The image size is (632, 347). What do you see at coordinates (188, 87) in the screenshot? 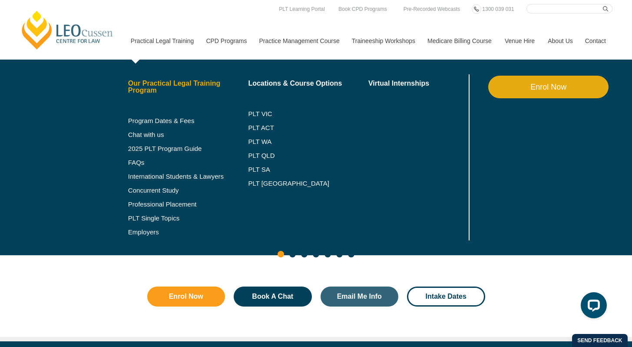
I see `a: Our Practical Legal Training Program` at bounding box center [188, 87].